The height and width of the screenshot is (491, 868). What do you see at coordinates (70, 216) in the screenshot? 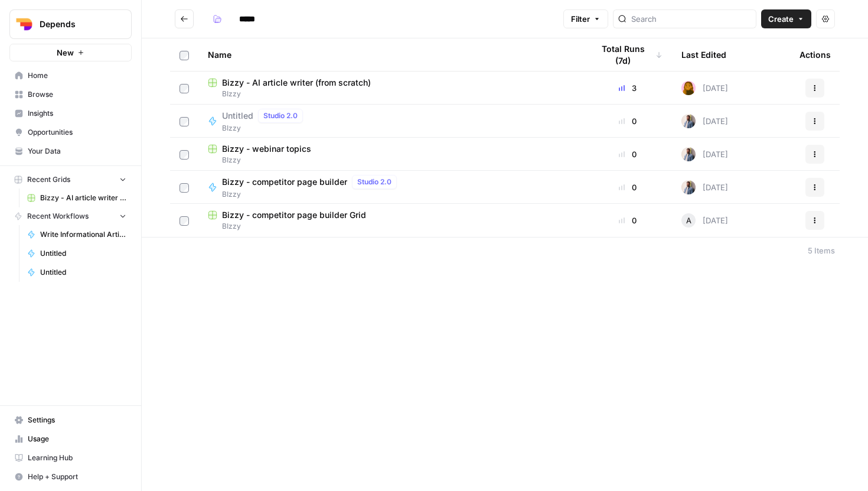
I see `button: Recent Workflows` at bounding box center [70, 216].